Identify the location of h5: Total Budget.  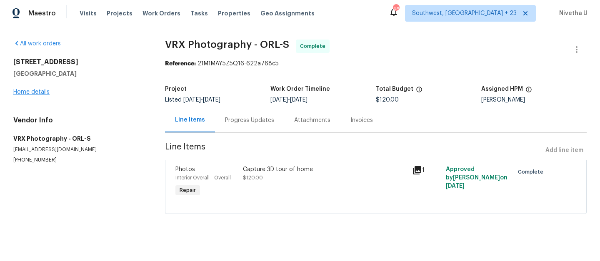
(394, 89).